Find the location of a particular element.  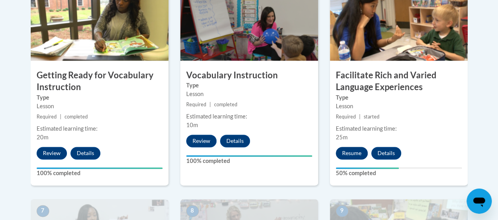

span: 20m is located at coordinates (43, 137).